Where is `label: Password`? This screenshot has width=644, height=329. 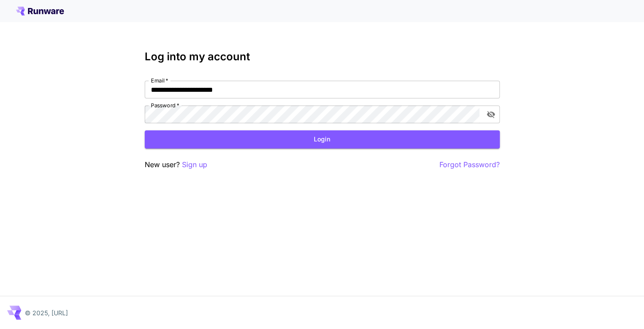
label: Password is located at coordinates (165, 105).